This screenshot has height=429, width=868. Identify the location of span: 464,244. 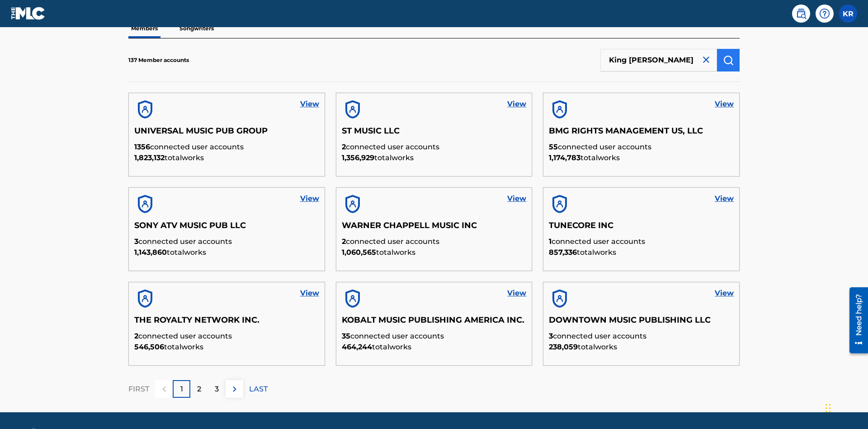
(357, 346).